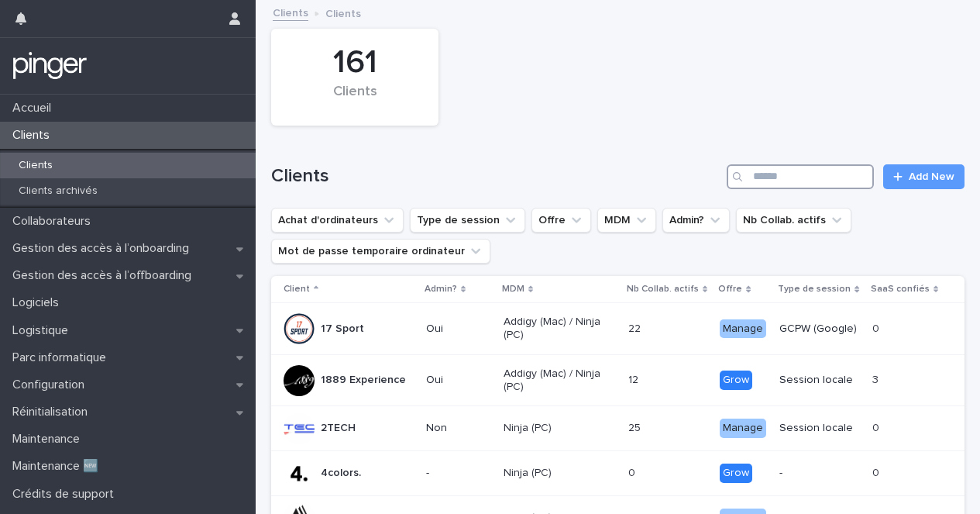 The image size is (980, 514). I want to click on p: SaaS confiés, so click(901, 289).